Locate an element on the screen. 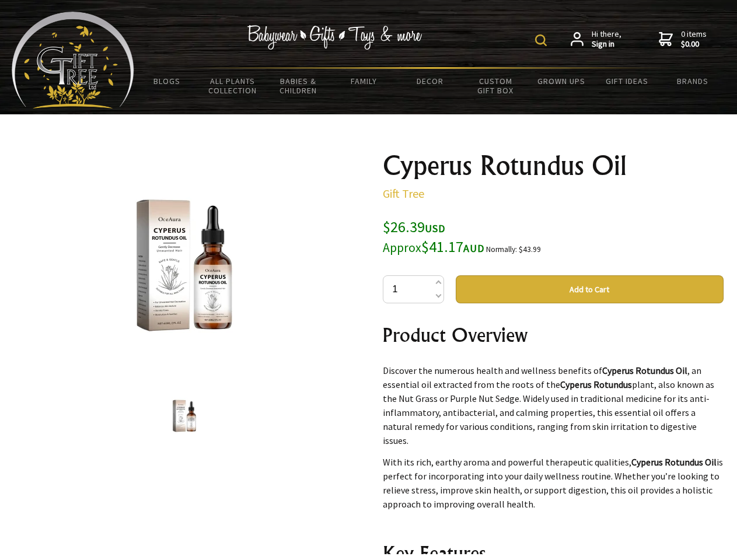 The height and width of the screenshot is (560, 737). a: Family is located at coordinates (364, 81).